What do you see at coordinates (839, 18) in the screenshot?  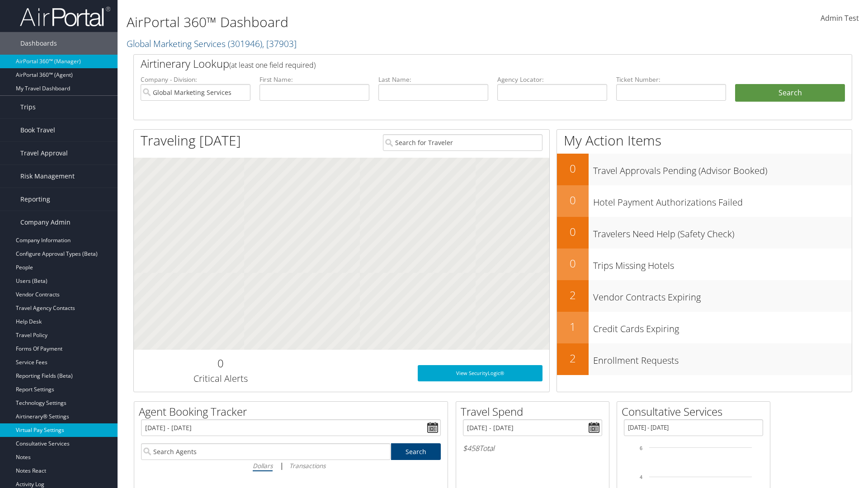 I see `span: Admin Test` at bounding box center [839, 18].